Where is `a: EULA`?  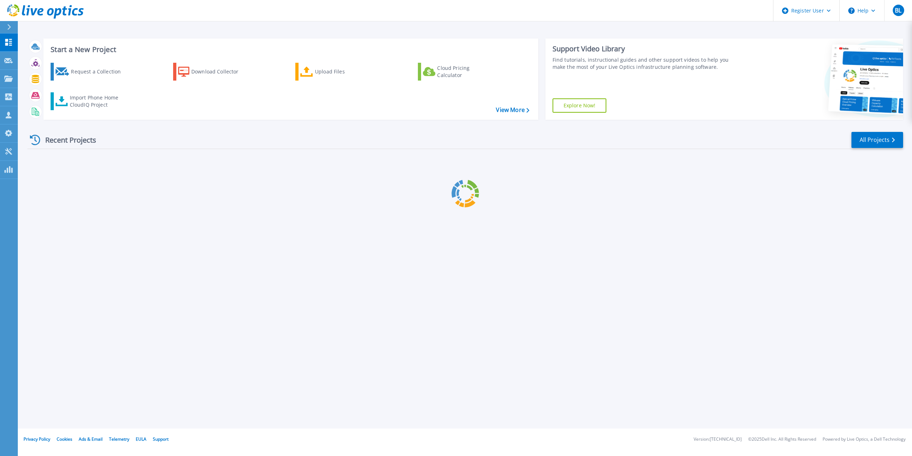
a: EULA is located at coordinates (141, 439).